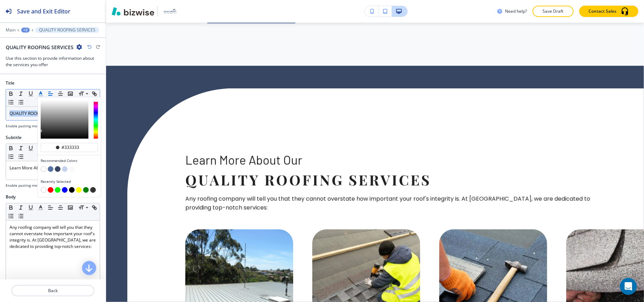 The height and width of the screenshot is (302, 644). I want to click on h2: Title, so click(10, 83).